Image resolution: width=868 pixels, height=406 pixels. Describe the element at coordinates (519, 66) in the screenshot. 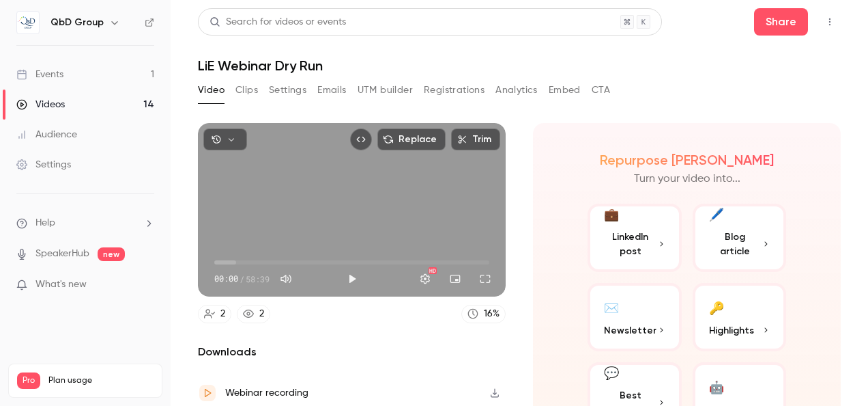

I see `h1: LiE Webinar Dry Run` at that location.